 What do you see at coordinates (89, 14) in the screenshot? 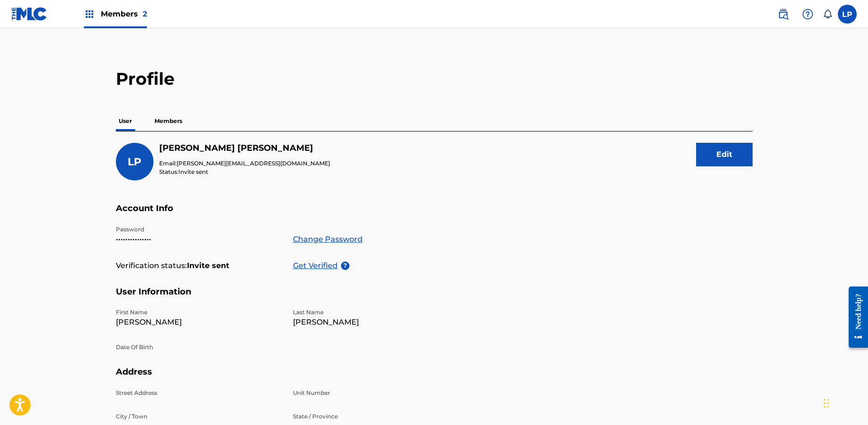
I see `img: Top Rightsholders` at bounding box center [89, 14].